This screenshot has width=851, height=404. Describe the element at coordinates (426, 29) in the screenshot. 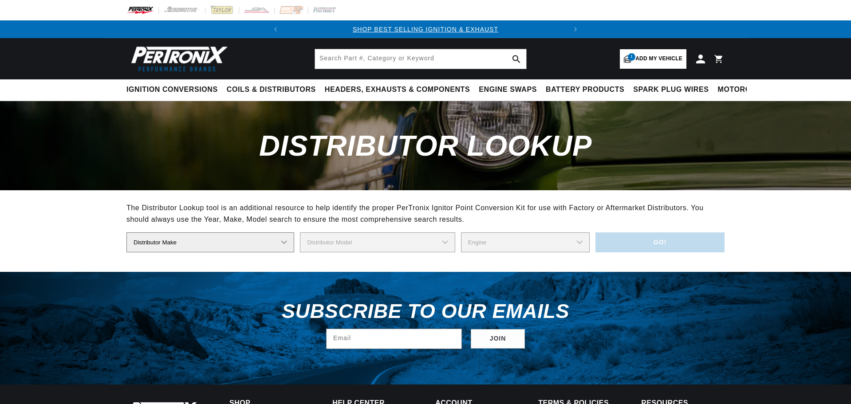

I see `div: 1 of 2` at that location.